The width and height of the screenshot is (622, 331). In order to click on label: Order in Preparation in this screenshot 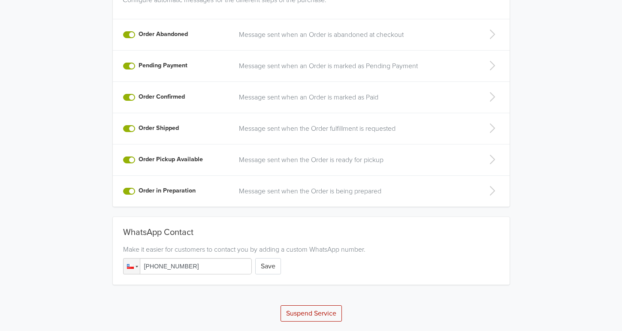, I will do `click(167, 191)`.